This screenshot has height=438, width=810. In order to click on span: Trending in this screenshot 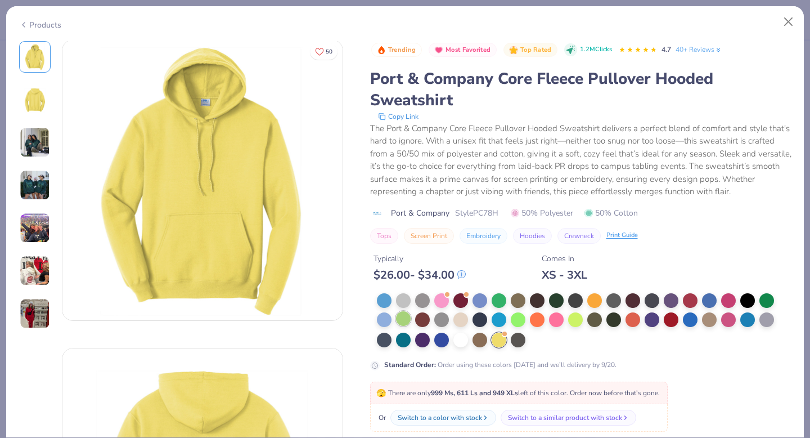, I will do `click(402, 49)`.